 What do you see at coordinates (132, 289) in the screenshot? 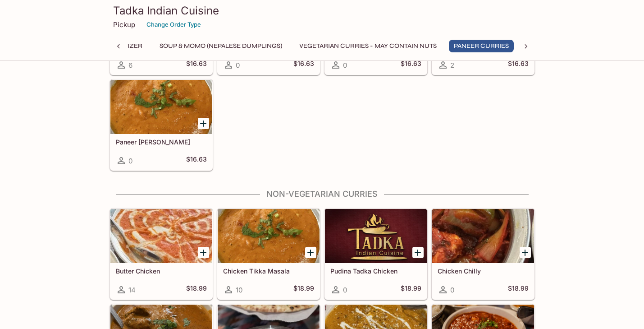
I see `span: 14` at bounding box center [132, 289].